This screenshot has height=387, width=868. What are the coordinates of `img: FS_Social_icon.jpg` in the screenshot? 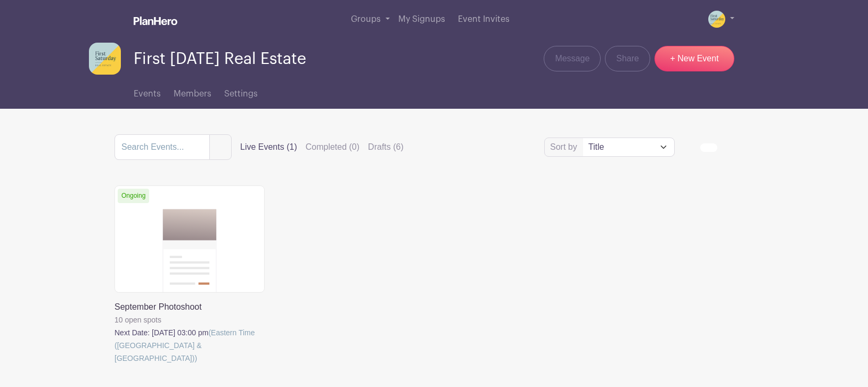 It's located at (105, 59).